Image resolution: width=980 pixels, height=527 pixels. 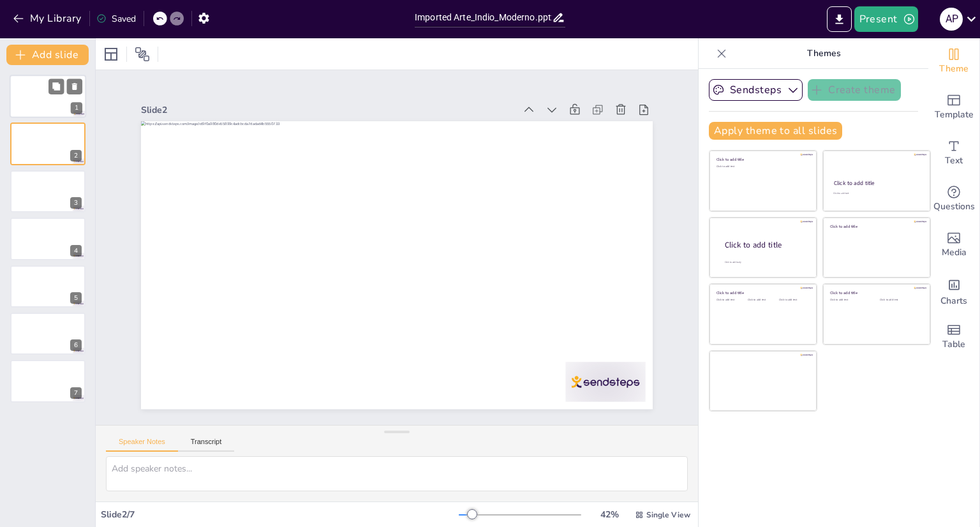 I want to click on button: Apply theme to all slides, so click(x=776, y=131).